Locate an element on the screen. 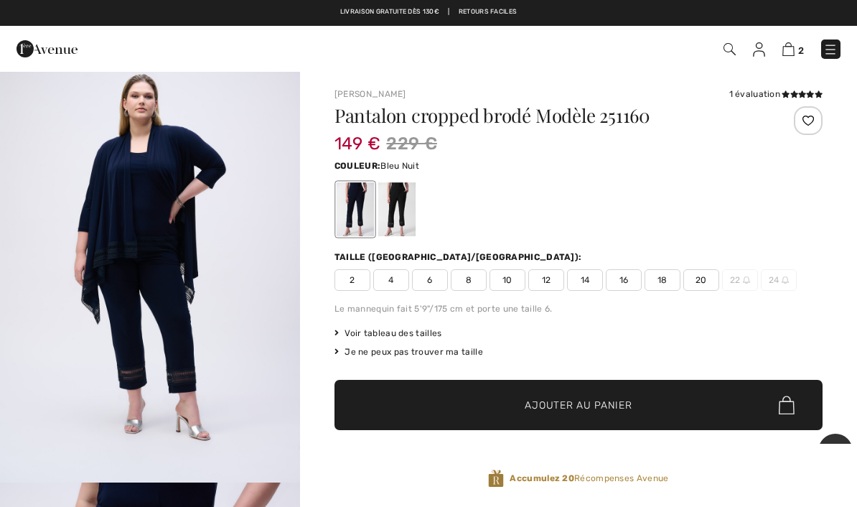 The image size is (857, 507). span: 18 is located at coordinates (662, 280).